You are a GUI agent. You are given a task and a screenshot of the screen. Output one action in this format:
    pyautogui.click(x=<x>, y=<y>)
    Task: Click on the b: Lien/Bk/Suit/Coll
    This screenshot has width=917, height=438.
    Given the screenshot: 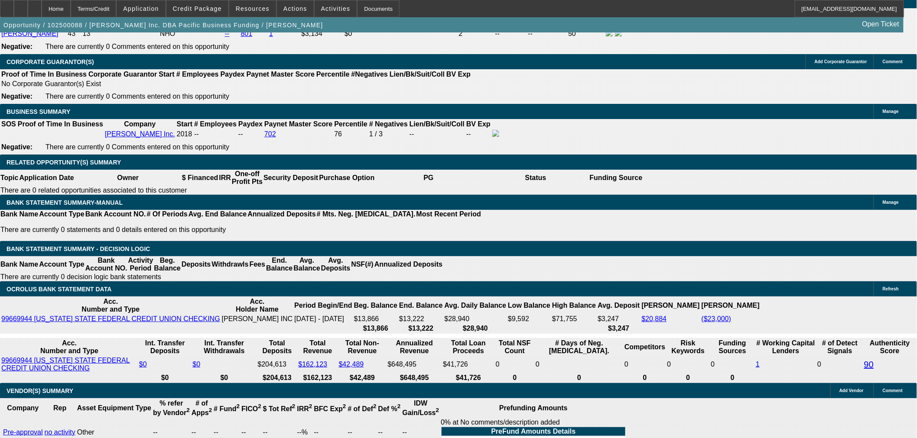 What is the action you would take?
    pyautogui.click(x=437, y=124)
    